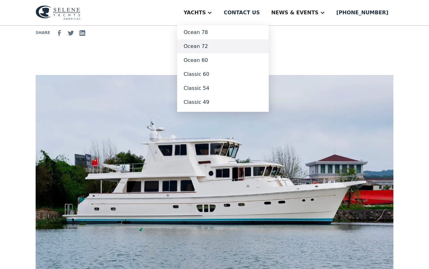 Image resolution: width=429 pixels, height=269 pixels. I want to click on div: Contact us, so click(242, 13).